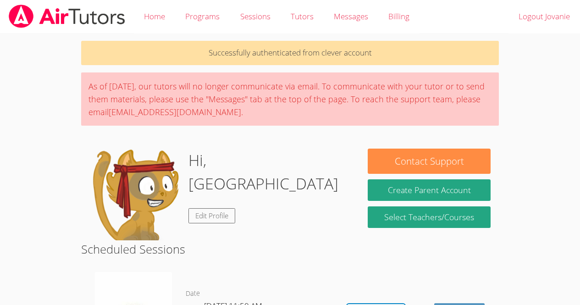 This screenshot has height=305, width=580. What do you see at coordinates (67, 16) in the screenshot?
I see `img: airtutors_banner-c4298cdbf04f3fff15de1276eac7730deb9818008684d7c2e4769d2f7ddbe033.png` at bounding box center [67, 16].